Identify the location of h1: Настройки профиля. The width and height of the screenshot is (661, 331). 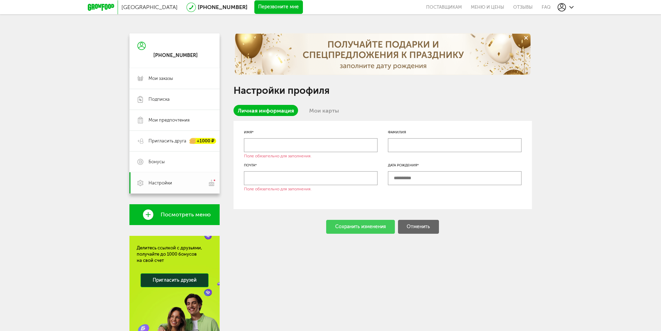
(383, 91).